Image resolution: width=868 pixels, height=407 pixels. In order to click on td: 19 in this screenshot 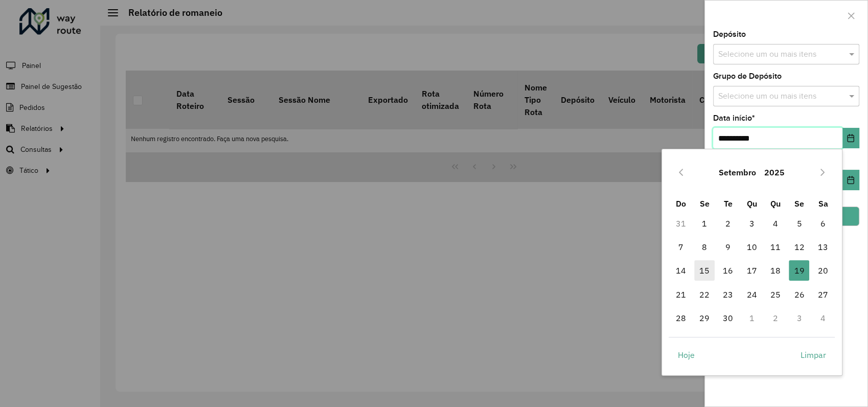, I will do `click(799, 271)`.